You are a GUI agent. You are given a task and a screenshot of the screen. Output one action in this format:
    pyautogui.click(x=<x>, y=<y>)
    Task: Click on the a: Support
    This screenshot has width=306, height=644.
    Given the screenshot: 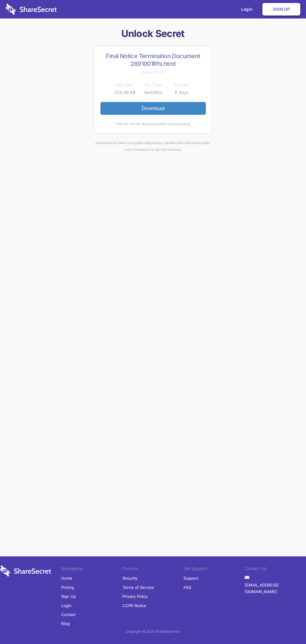 What is the action you would take?
    pyautogui.click(x=190, y=578)
    